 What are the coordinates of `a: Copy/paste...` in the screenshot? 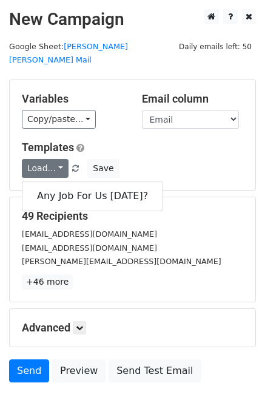 It's located at (59, 119).